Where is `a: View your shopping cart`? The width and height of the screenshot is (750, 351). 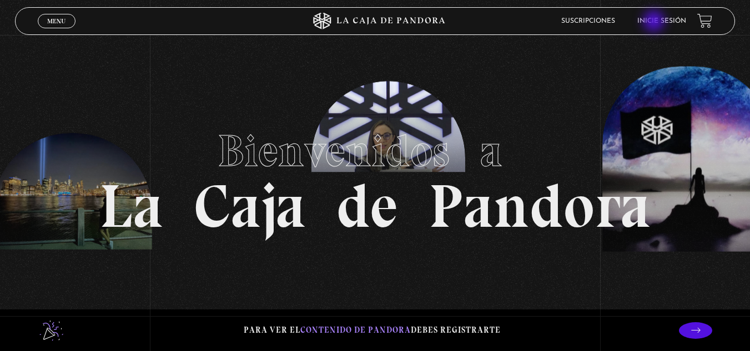
a: View your shopping cart is located at coordinates (704, 21).